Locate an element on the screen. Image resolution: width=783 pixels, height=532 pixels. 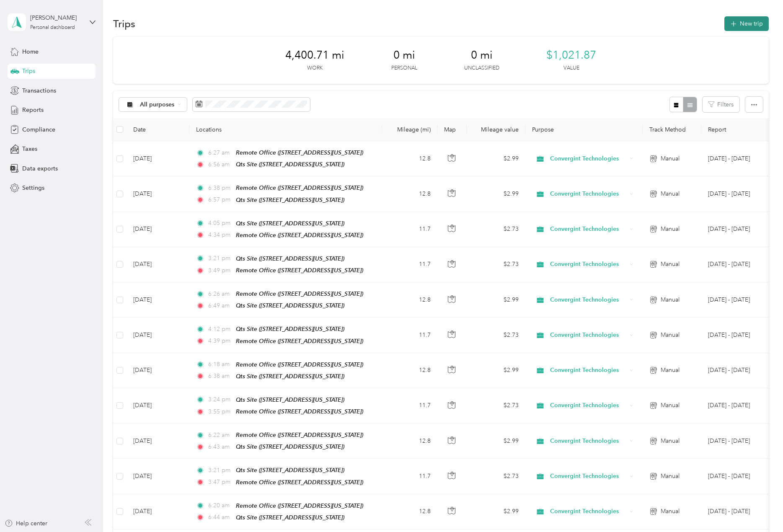
span: Transactions is located at coordinates (39, 90).